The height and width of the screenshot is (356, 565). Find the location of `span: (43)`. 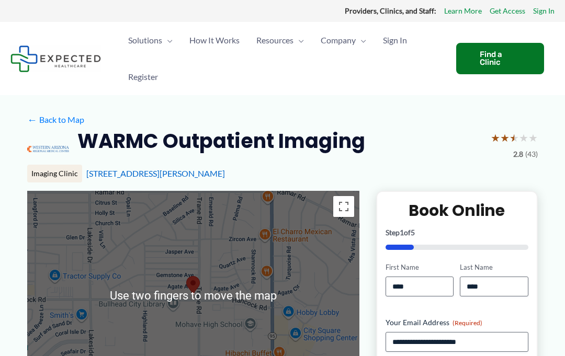

span: (43) is located at coordinates (531, 154).